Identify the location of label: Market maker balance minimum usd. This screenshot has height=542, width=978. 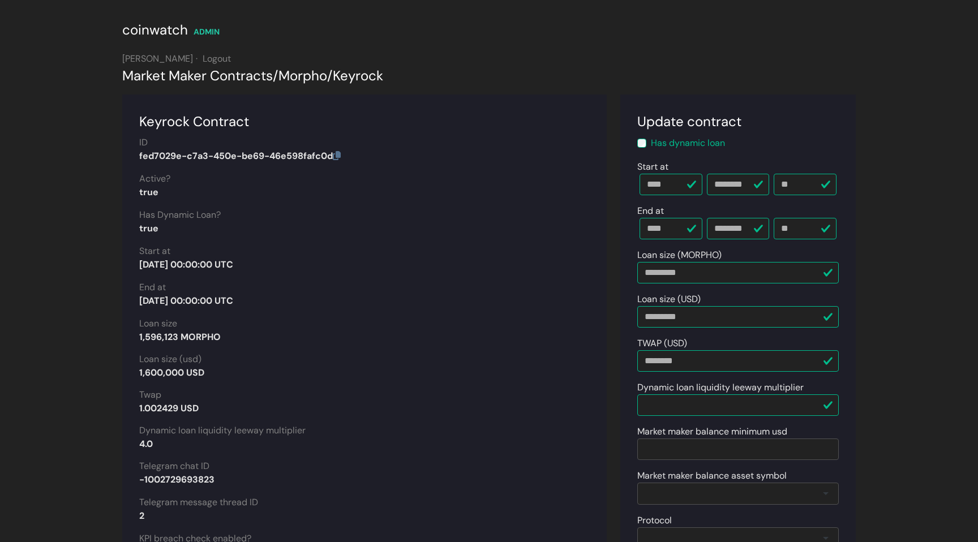
(712, 432).